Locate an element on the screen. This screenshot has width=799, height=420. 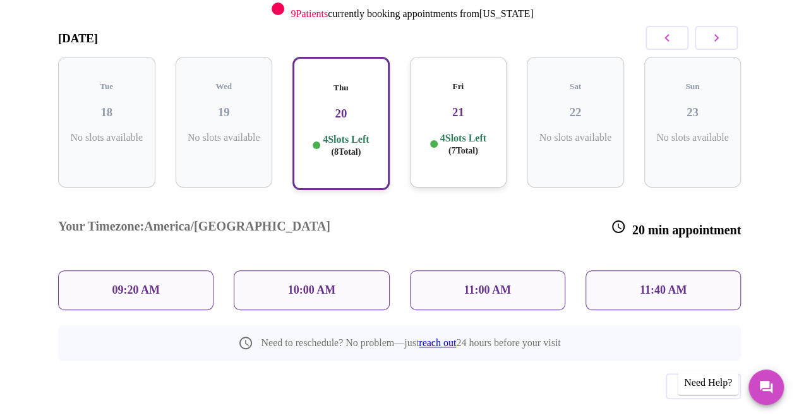
button: Messages is located at coordinates (766, 387).